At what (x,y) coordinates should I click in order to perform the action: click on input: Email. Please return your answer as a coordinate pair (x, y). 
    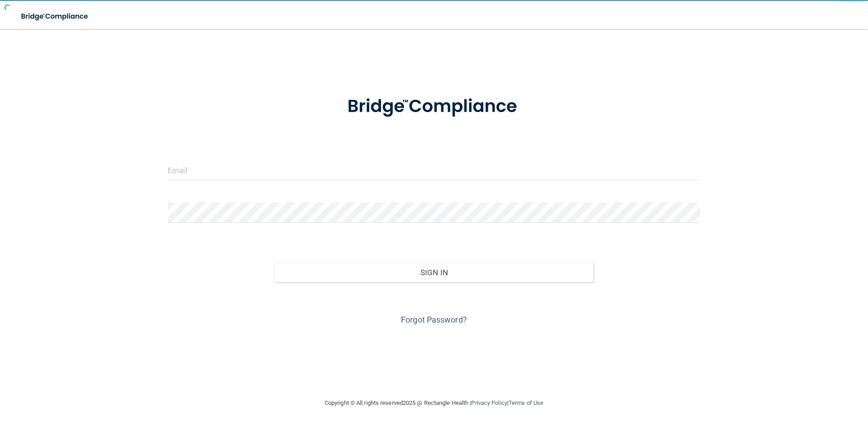
    Looking at the image, I should click on (434, 170).